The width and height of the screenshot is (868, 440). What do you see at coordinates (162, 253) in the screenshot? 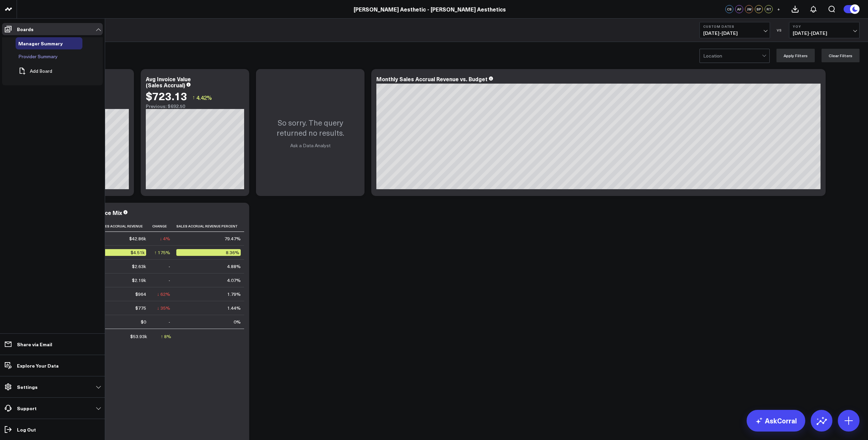
I see `div: ↑ 175%` at bounding box center [162, 253].